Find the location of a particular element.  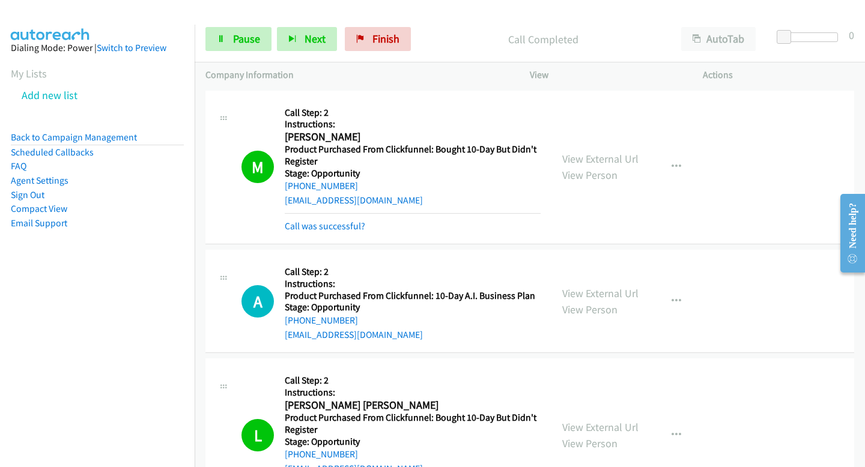

span: Pause is located at coordinates (246, 38).